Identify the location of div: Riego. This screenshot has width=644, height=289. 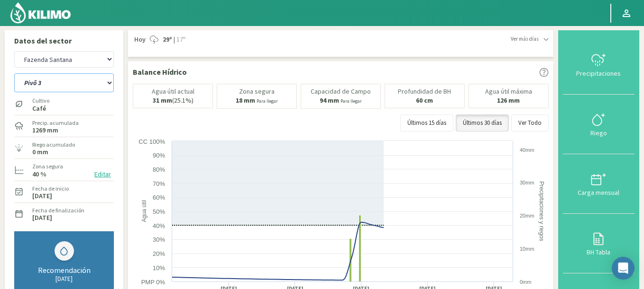
(598, 133).